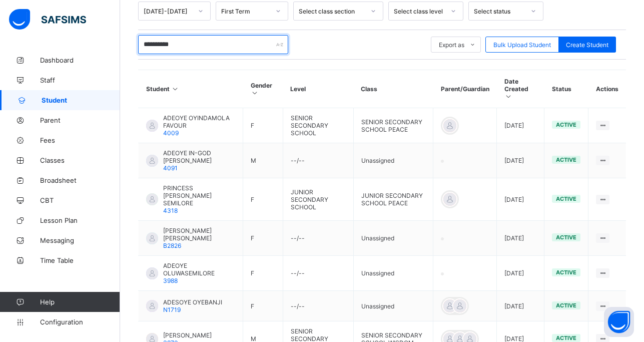 The image size is (644, 342). What do you see at coordinates (80, 220) in the screenshot?
I see `span: Lesson Plan` at bounding box center [80, 220].